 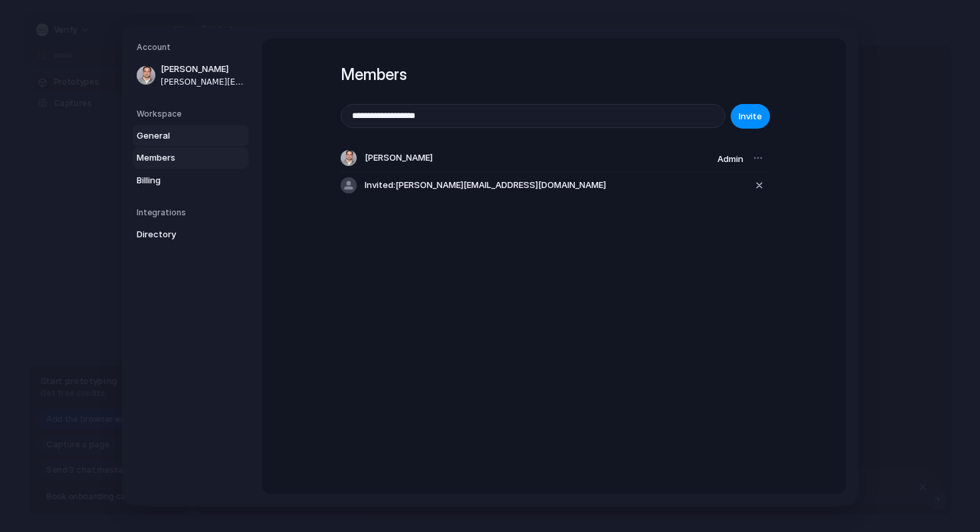 I want to click on button: Invite, so click(x=750, y=116).